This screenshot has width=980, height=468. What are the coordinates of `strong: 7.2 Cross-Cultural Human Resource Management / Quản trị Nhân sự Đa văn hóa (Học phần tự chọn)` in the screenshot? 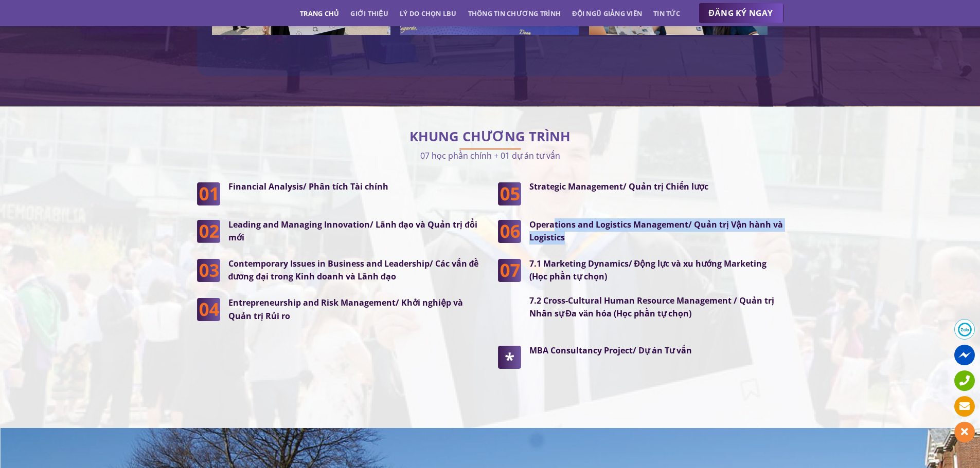 It's located at (651, 308).